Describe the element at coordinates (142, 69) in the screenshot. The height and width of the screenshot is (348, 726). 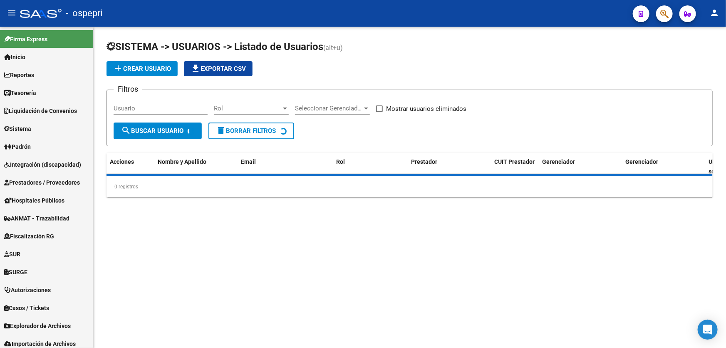
I see `button: Crear Usuario` at that location.